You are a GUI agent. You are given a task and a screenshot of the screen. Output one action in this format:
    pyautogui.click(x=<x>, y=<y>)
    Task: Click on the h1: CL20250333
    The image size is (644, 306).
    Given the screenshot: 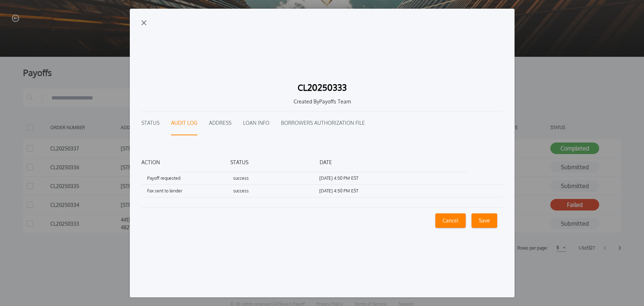 What is the action you would take?
    pyautogui.click(x=322, y=87)
    